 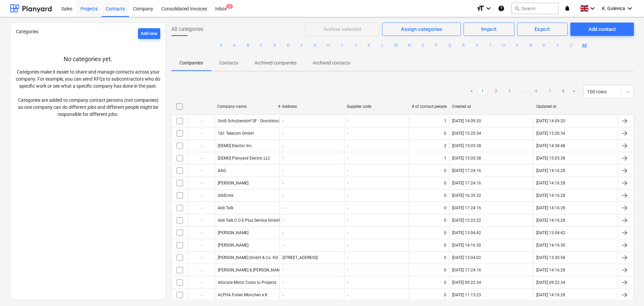 I want to click on div: # of contact people, so click(x=429, y=107).